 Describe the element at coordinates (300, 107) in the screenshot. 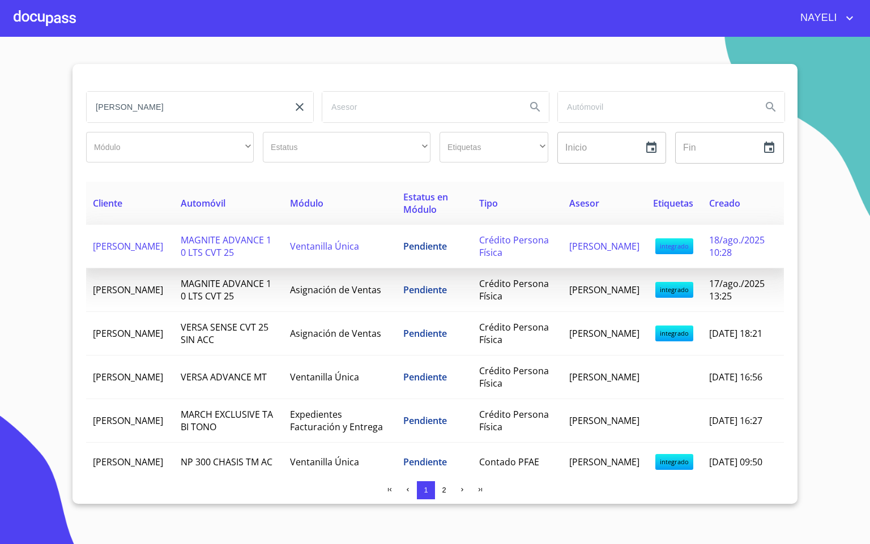

I see `button: clear input` at that location.